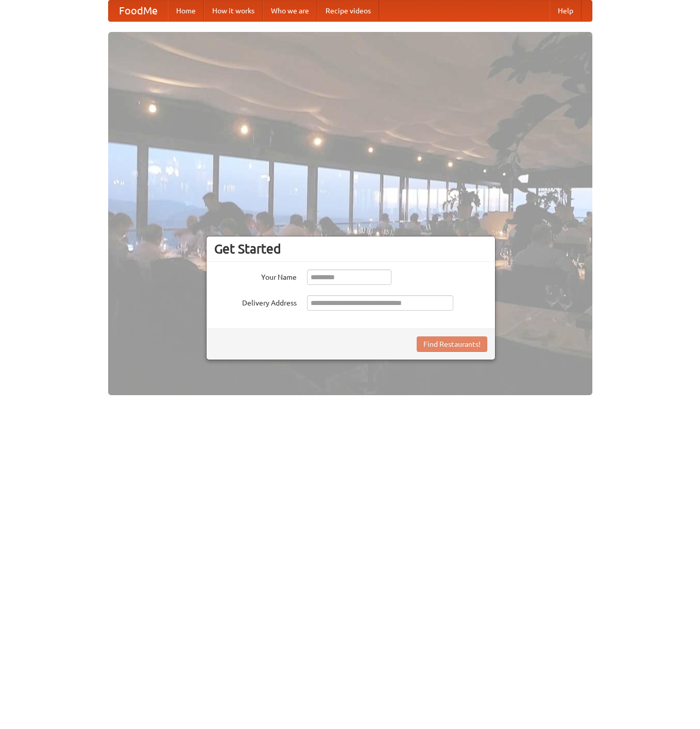 This screenshot has height=729, width=700. I want to click on a: Help, so click(565, 10).